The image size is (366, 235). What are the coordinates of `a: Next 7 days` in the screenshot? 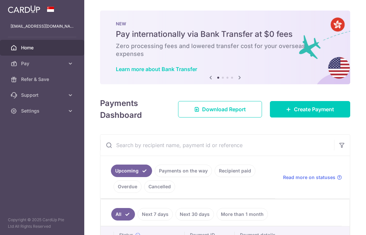 It's located at (155, 214).